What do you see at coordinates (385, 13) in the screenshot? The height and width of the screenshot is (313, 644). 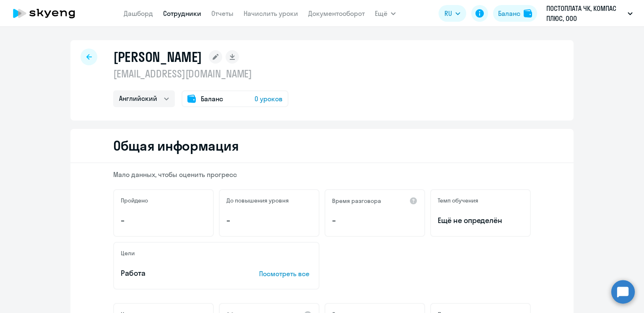 I see `button: Ещё` at bounding box center [385, 13].